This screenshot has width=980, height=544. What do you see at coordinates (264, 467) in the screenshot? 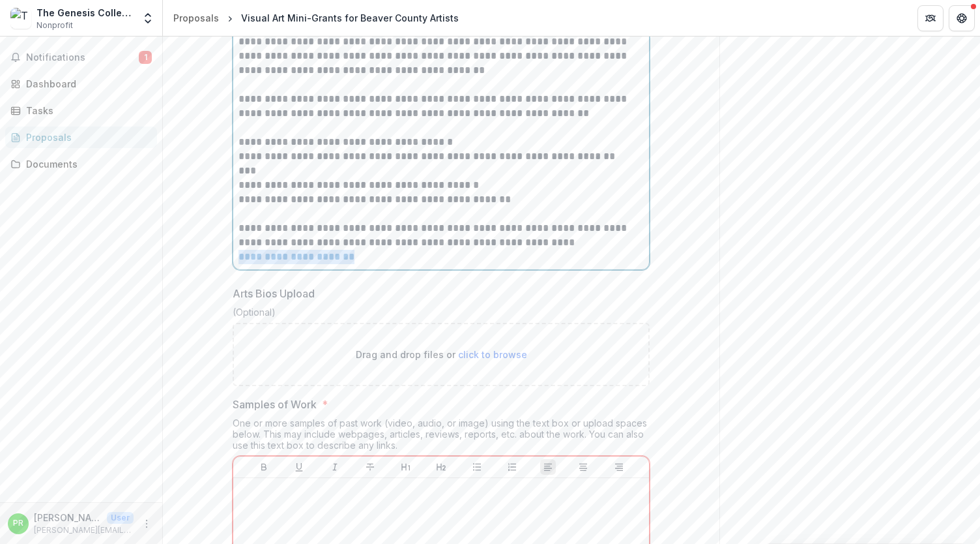
I see `button: Bold` at bounding box center [264, 467].